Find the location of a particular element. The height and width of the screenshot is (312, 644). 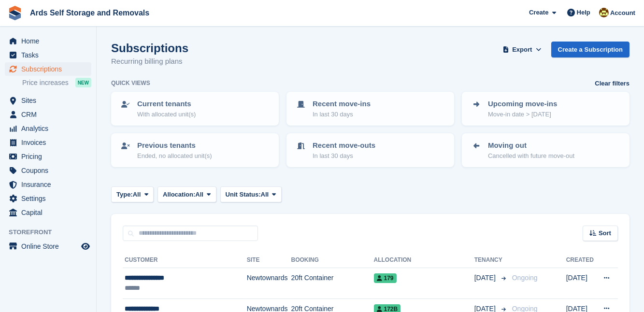

p: Cancelled with future move-out is located at coordinates (531, 156).